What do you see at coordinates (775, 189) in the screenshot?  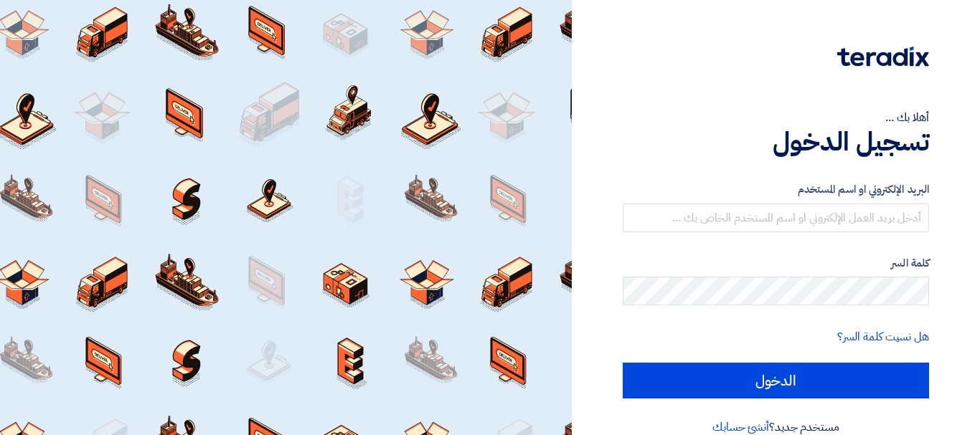 I see `label: البريد الإلكتروني او اسم المستخدم` at bounding box center [775, 189].